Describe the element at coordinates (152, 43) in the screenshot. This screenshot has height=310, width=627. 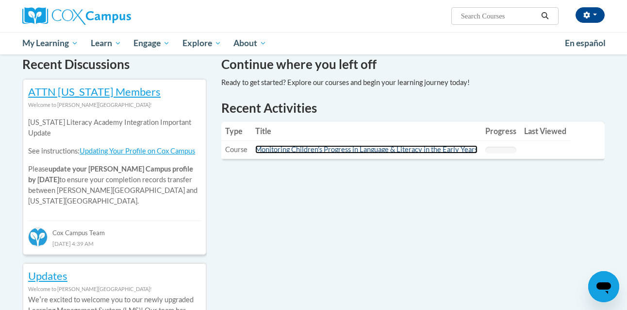
I see `span: Engage` at that location.